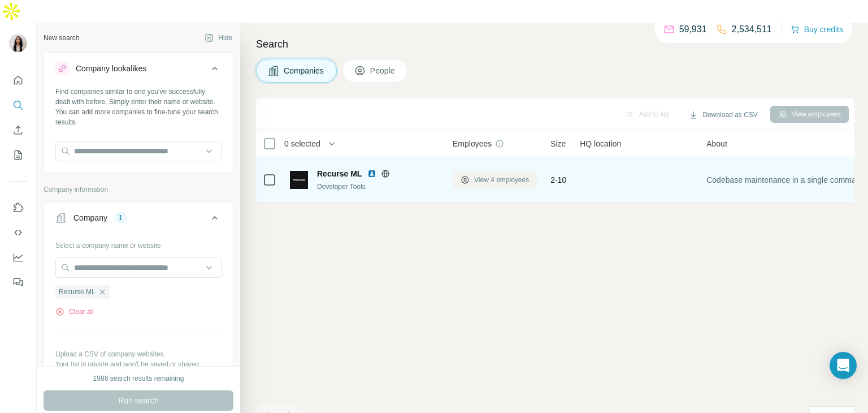 This screenshot has width=868, height=413. Describe the element at coordinates (716, 144) in the screenshot. I see `span: About` at that location.